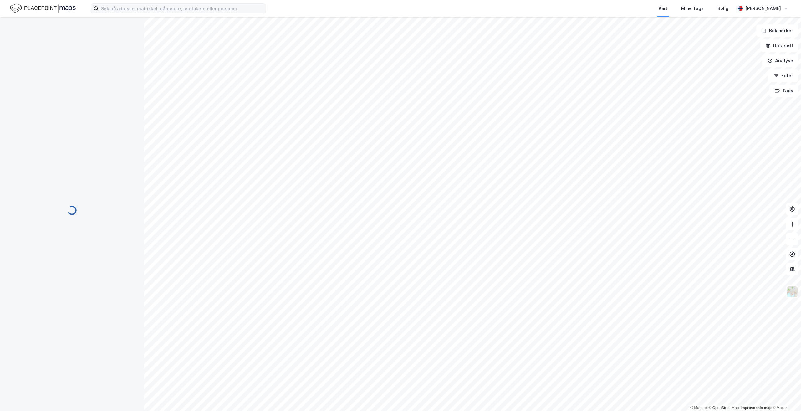  I want to click on img: Z, so click(792, 292).